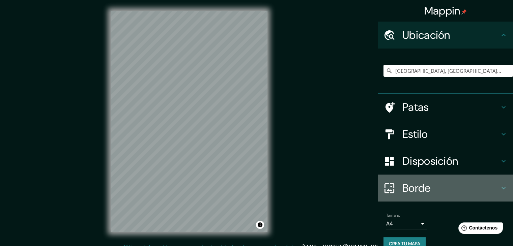  I want to click on button: Activar o desactivar atribución, so click(260, 225).